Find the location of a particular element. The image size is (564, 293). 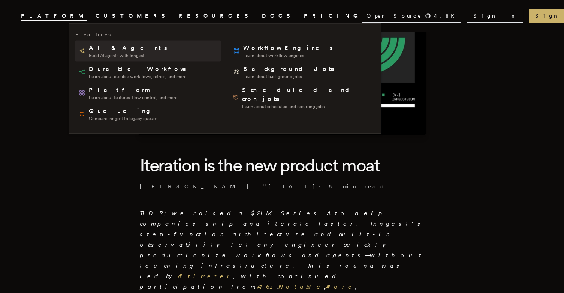

a: Scheduled and cron jobsLearn about scheduled and recurring jobs is located at coordinates (303, 98).